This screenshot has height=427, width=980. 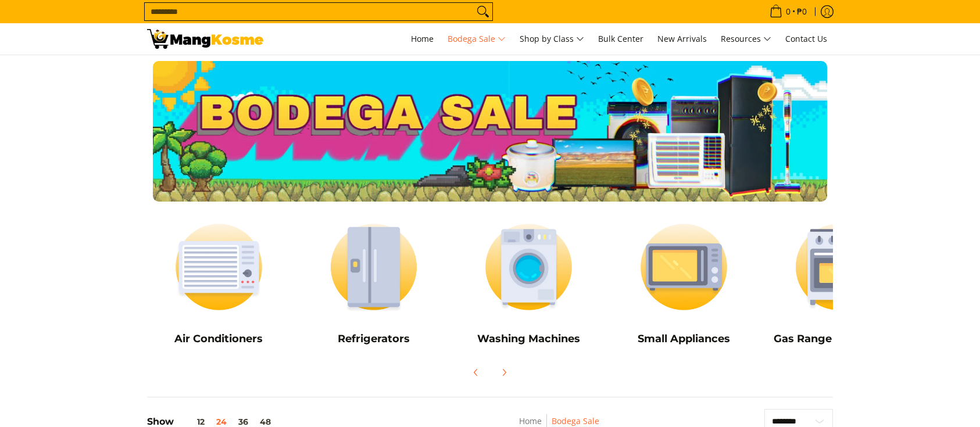 I want to click on span: New Arrivals, so click(x=682, y=38).